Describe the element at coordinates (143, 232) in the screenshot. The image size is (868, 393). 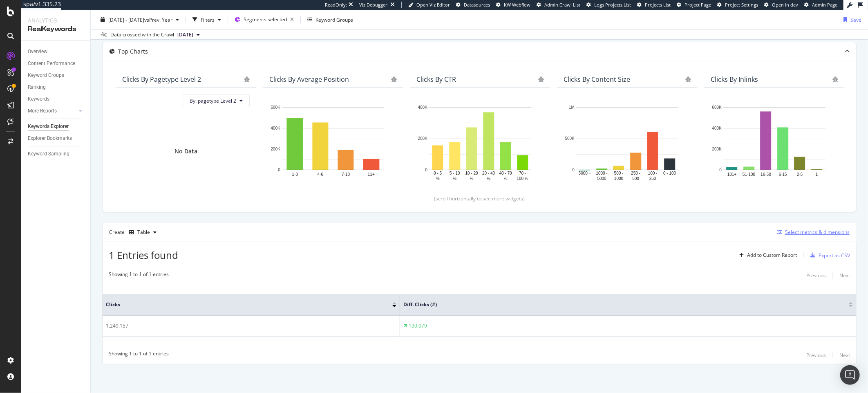
I see `div: Table` at that location.